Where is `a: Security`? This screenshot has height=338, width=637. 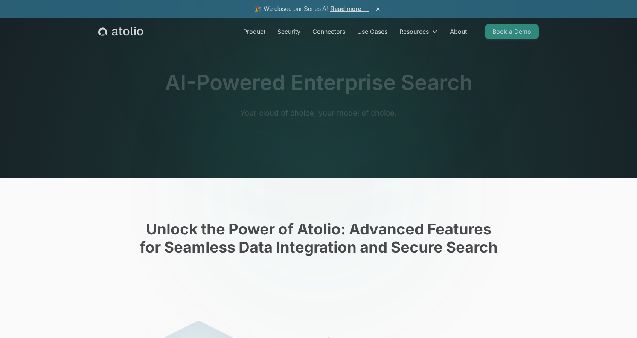
a: Security is located at coordinates (289, 32).